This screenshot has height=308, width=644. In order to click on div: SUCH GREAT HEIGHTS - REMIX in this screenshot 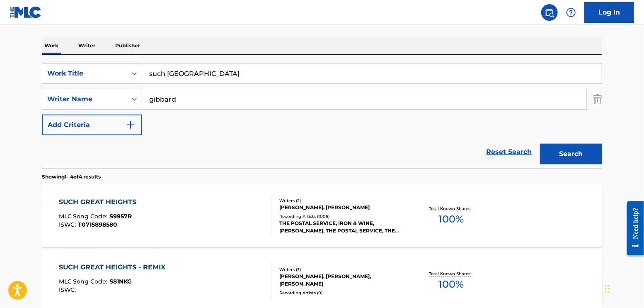, I will do `click(115, 267)`.